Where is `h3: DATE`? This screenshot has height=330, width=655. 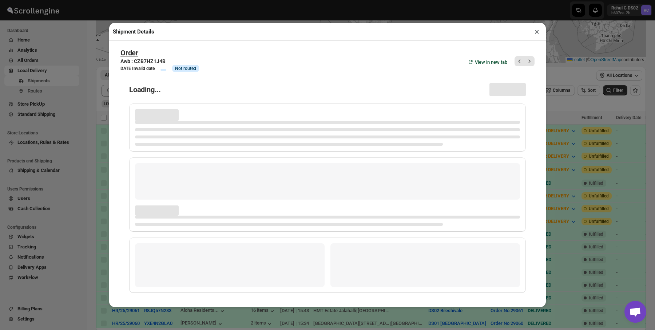 h3: DATE is located at coordinates (138, 68).